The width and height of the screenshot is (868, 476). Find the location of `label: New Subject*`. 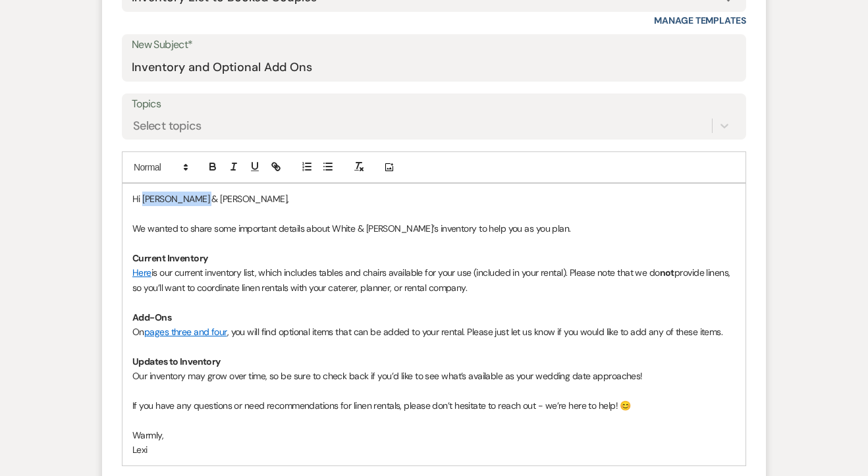

label: New Subject* is located at coordinates (434, 45).